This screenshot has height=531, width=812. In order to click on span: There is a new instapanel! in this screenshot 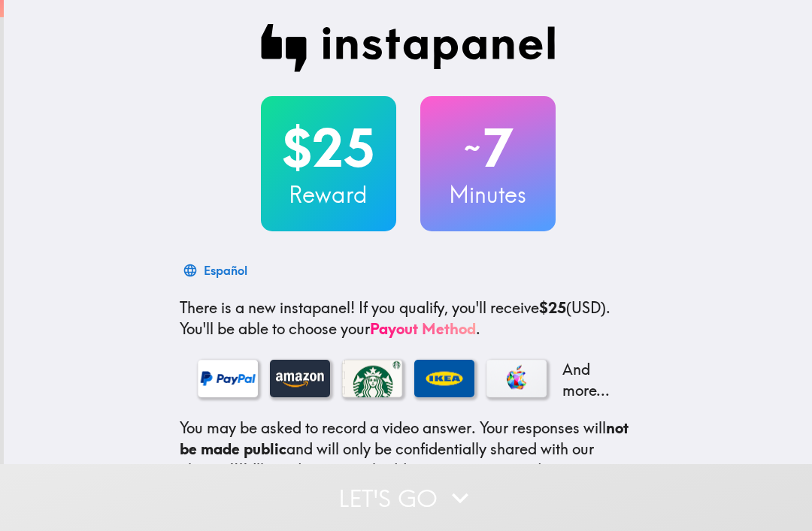, I will do `click(267, 308)`.